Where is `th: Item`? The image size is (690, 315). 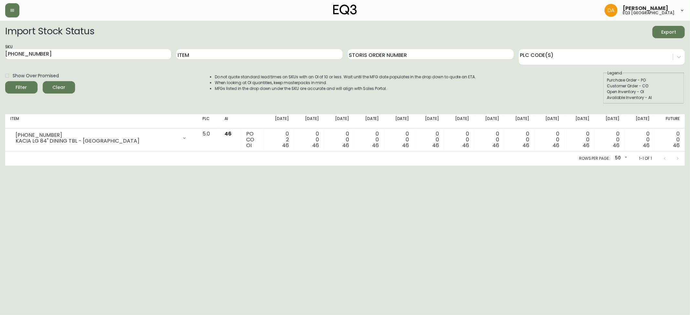
th: Item is located at coordinates (101, 121).